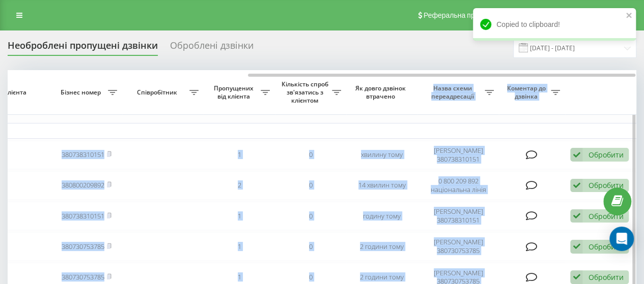  What do you see at coordinates (306, 92) in the screenshot?
I see `span: Кількість спроб зв'язатись з клієнтом` at bounding box center [306, 92].